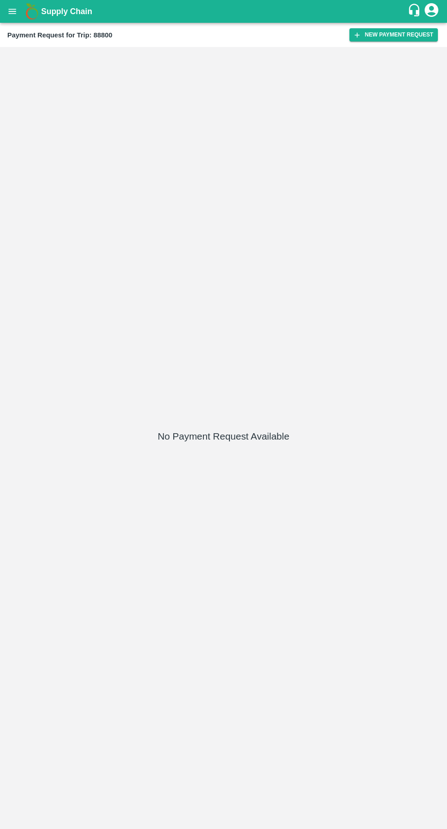  I want to click on button: open drawer, so click(12, 11).